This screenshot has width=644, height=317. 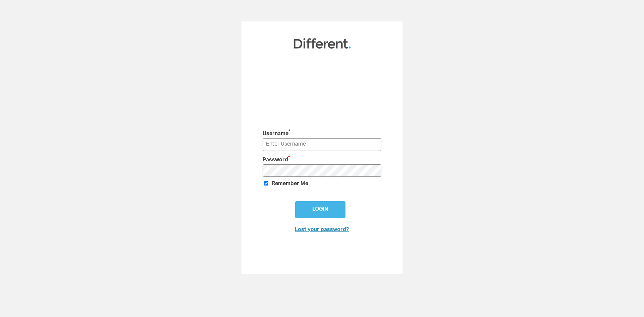 I want to click on span: Remember Me, so click(x=290, y=184).